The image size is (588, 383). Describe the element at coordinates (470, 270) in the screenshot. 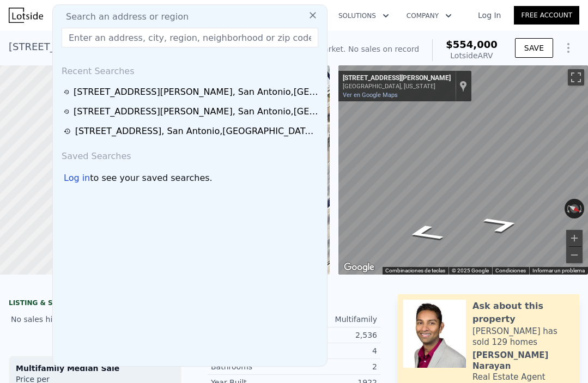

I see `span: © 2025 Google` at that location.